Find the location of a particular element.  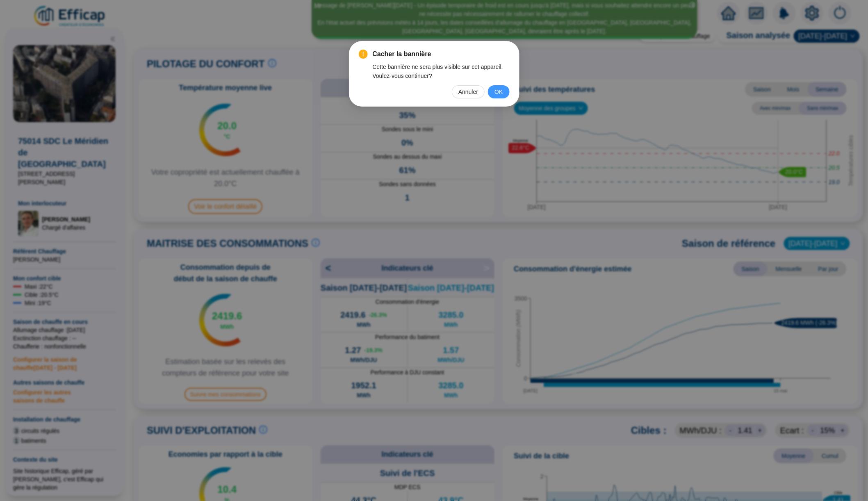

span: OK is located at coordinates (499, 92).